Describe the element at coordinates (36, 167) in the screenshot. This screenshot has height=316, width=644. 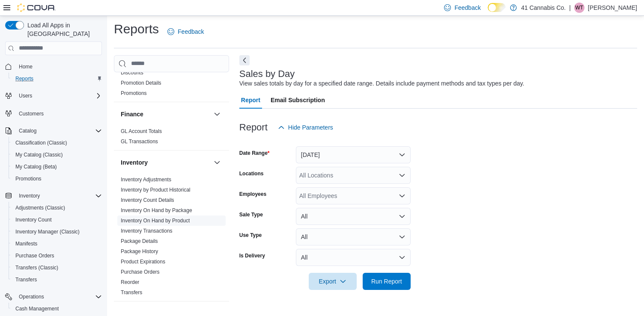
I see `a: My Catalog (Beta)` at that location.